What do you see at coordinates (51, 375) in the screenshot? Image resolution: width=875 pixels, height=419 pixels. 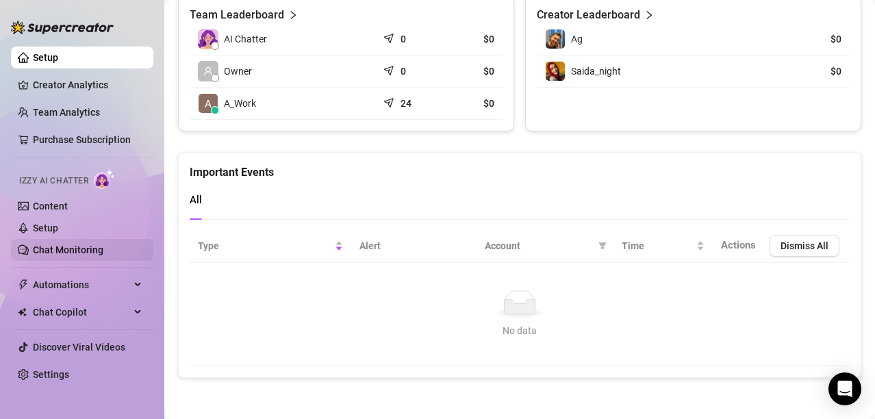 I see `a: Settings` at bounding box center [51, 375].